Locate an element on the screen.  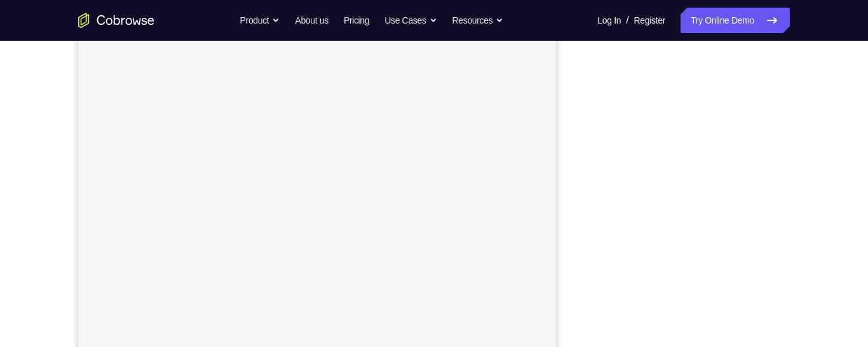
a: Go to the home page is located at coordinates (117, 21).